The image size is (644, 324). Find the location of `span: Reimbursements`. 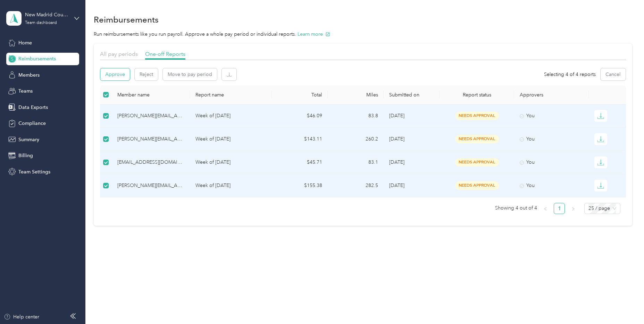

span: Reimbursements is located at coordinates (37, 58).